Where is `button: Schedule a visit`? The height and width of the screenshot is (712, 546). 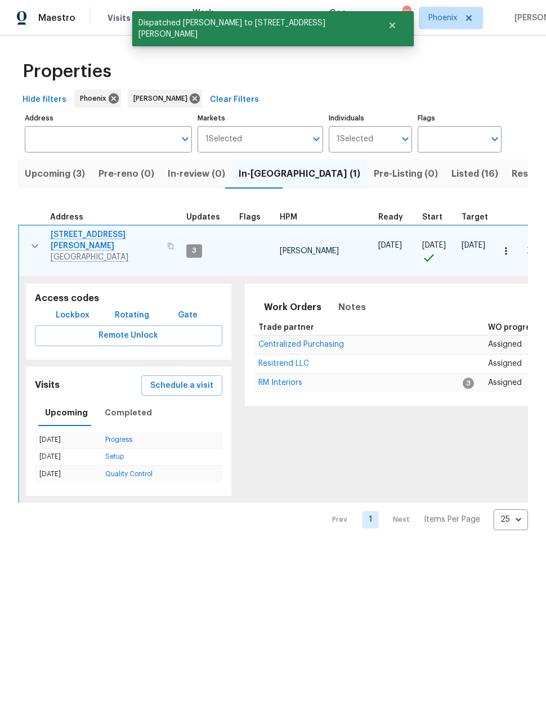
button: Schedule a visit is located at coordinates (182, 386).